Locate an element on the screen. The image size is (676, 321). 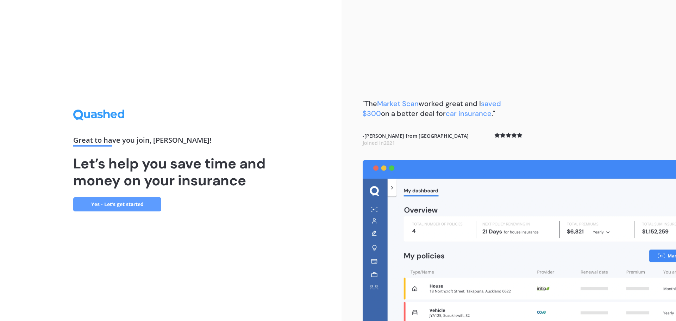
span: Joined in 2021 is located at coordinates (379, 143).